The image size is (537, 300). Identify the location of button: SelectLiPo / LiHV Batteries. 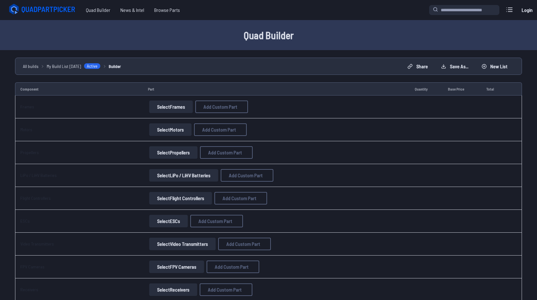
(184, 175).